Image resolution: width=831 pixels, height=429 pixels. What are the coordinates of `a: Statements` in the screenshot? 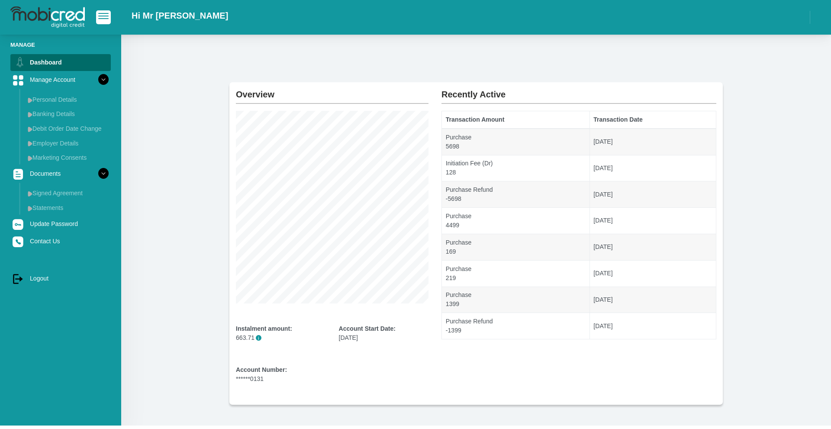 It's located at (68, 208).